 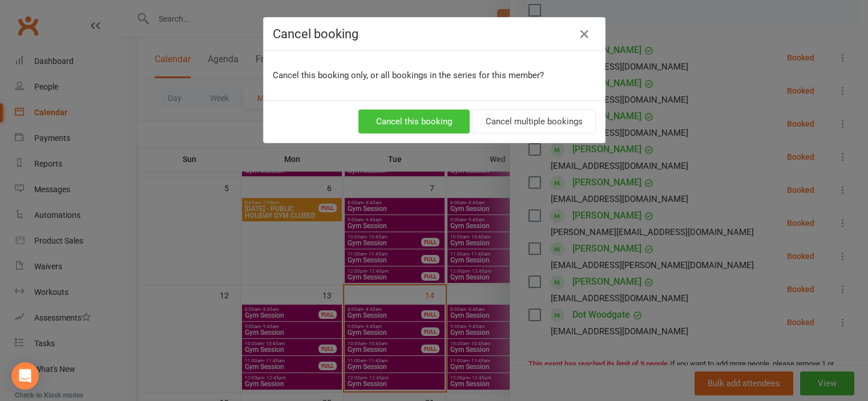 I want to click on div: Open Intercom Messenger, so click(x=25, y=376).